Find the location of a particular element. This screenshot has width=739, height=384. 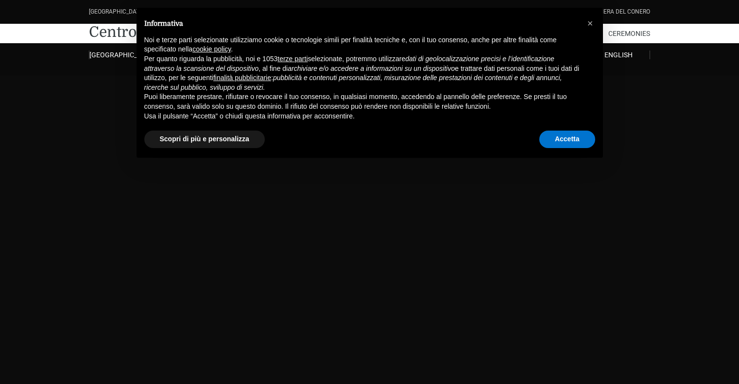

button: Chiudi questa informativa is located at coordinates (590, 23).